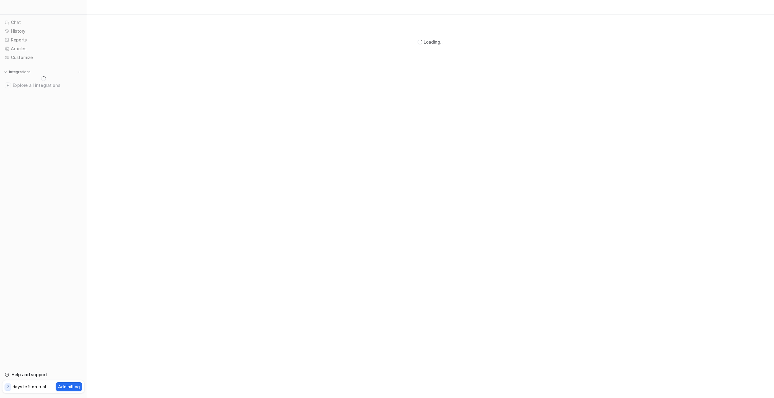  What do you see at coordinates (434, 42) in the screenshot?
I see `div: Loading...` at bounding box center [434, 42].